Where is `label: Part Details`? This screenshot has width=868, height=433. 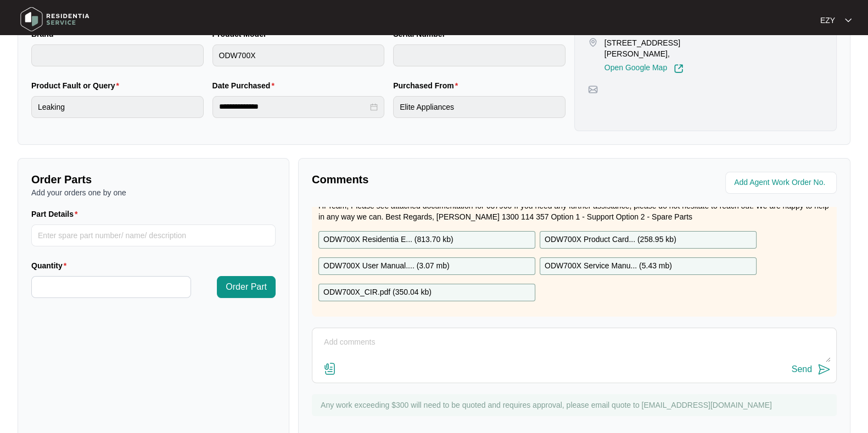 label: Part Details is located at coordinates (56, 214).